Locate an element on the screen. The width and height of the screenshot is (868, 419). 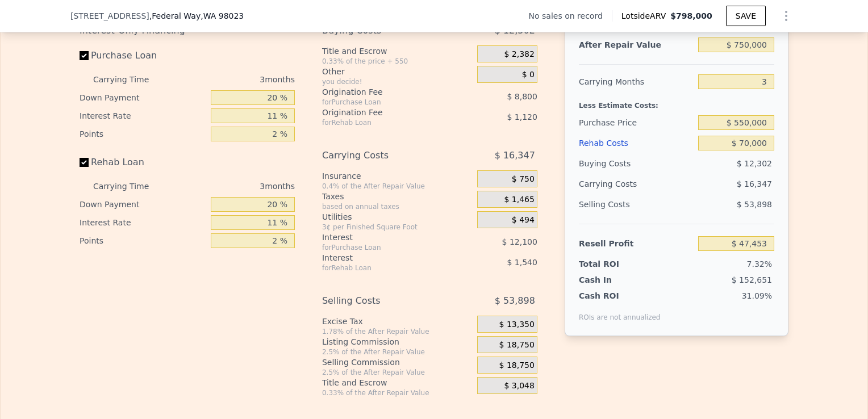
div: After Repair Value is located at coordinates (636, 45).